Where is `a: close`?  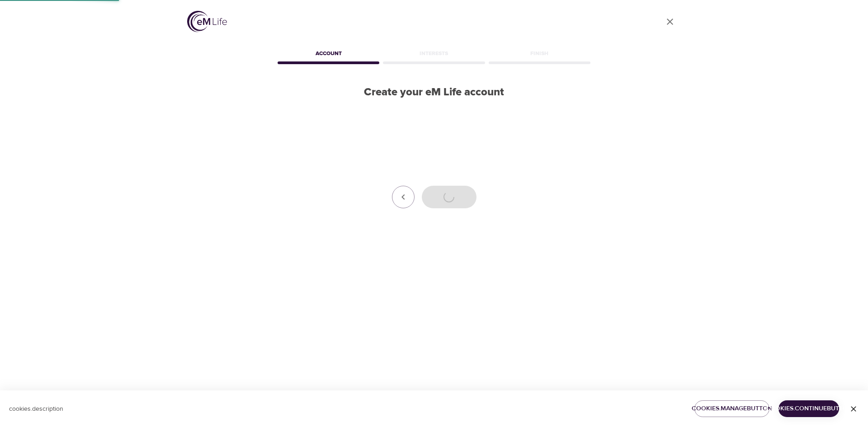
a: close is located at coordinates (670, 22).